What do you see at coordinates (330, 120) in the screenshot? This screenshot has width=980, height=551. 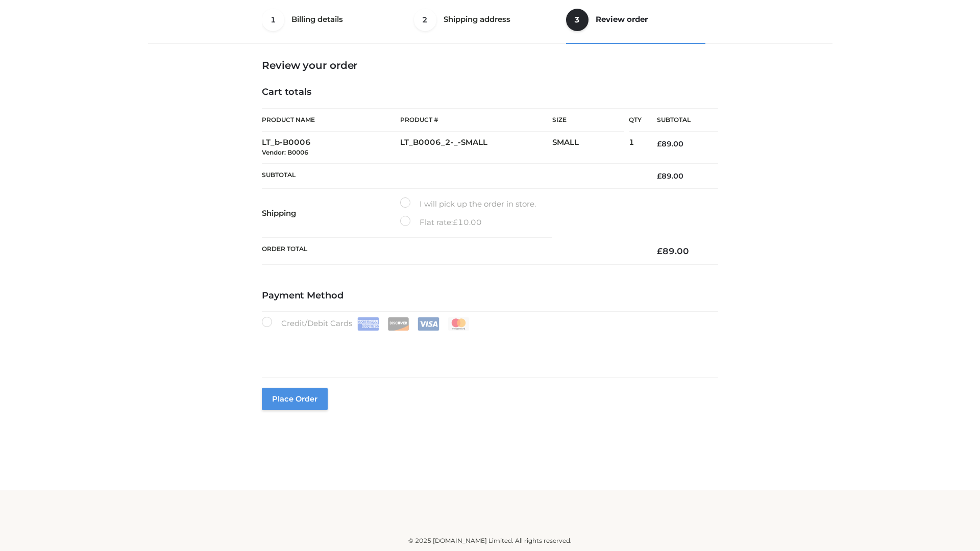 I see `th: Product Name` at bounding box center [330, 120].